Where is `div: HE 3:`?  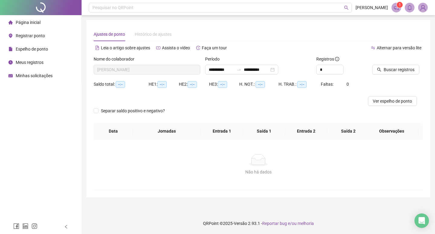
div: HE 3: is located at coordinates (224, 84).